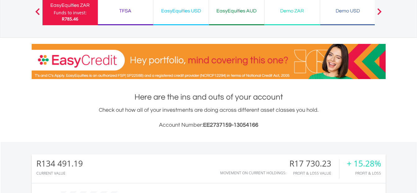  I want to click on button: Next, so click(379, 14).